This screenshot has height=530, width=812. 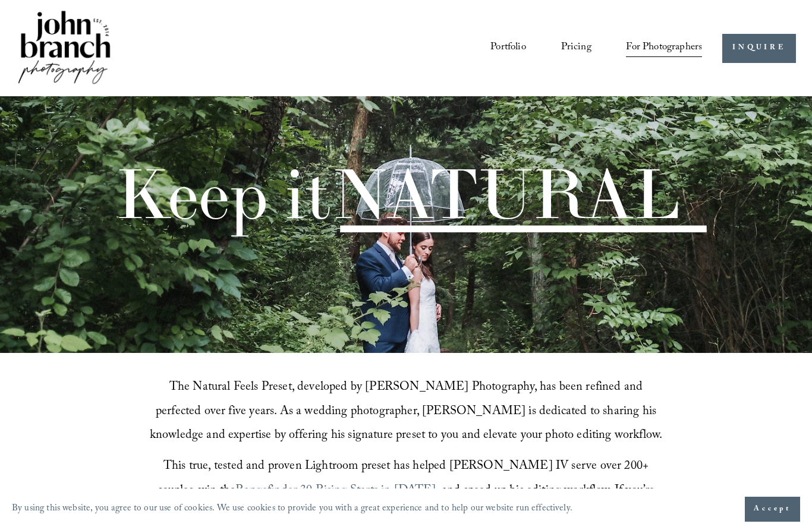 What do you see at coordinates (397, 194) in the screenshot?
I see `h1: Keep it` at bounding box center [397, 194].